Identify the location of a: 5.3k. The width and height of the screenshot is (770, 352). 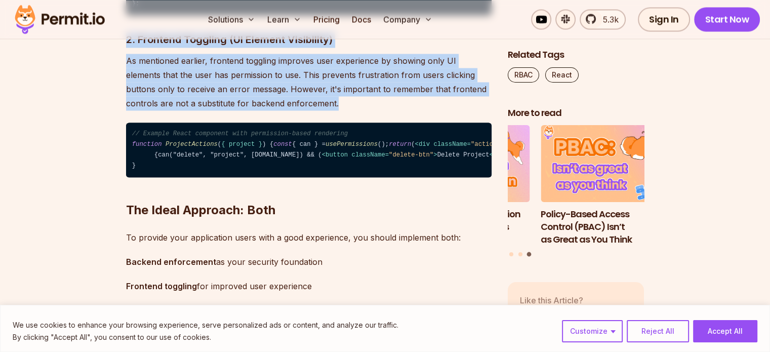
(602, 19).